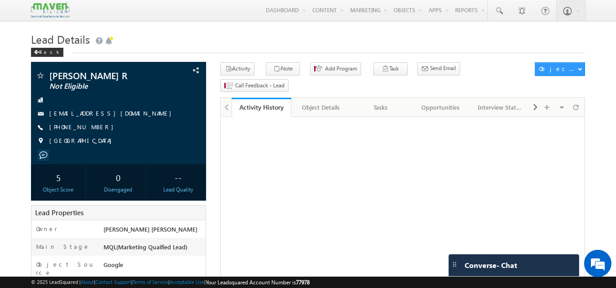 The image size is (616, 288). I want to click on div: Interview Status, so click(499, 108).